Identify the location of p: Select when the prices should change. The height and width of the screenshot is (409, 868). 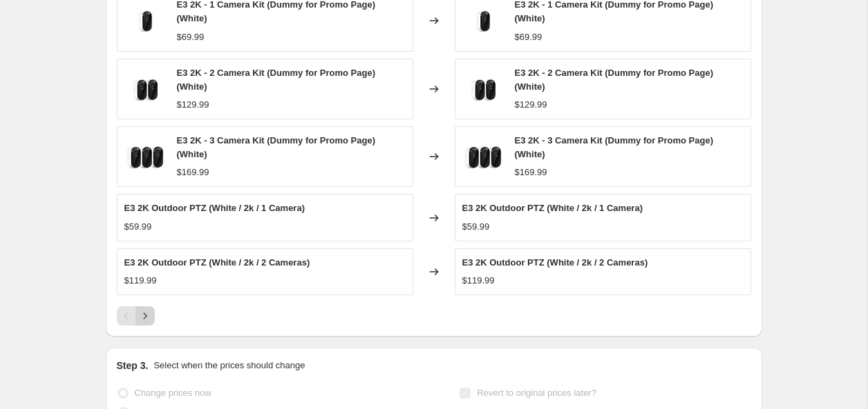
(229, 366).